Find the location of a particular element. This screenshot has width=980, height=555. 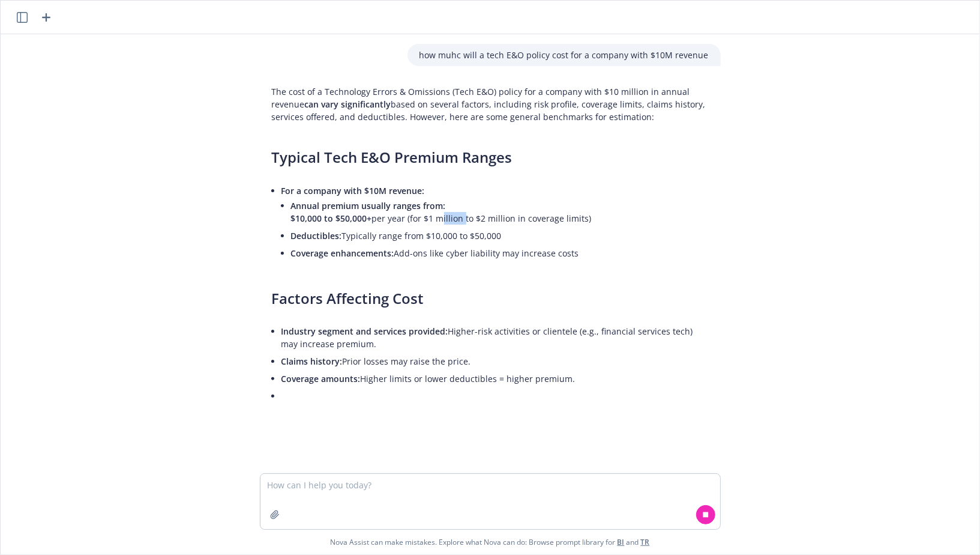

a: BI is located at coordinates (621, 542).